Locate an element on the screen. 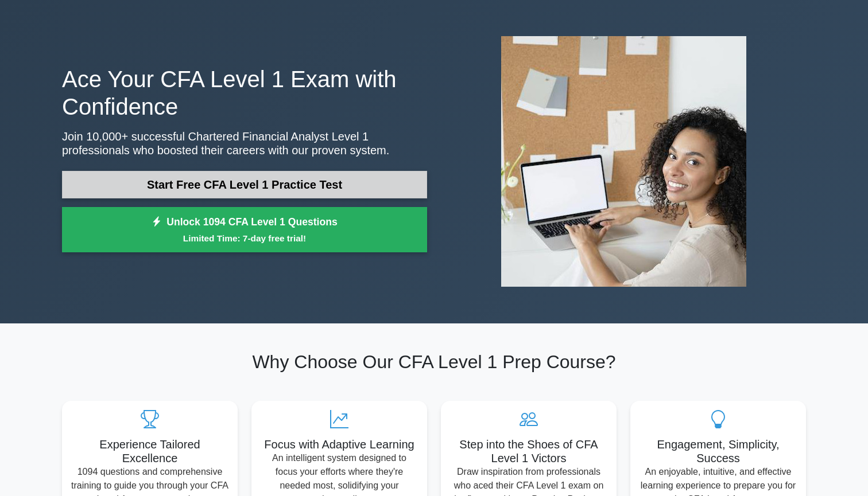 Image resolution: width=868 pixels, height=496 pixels. h1: Ace Your CFA Level 1 Exam with Confidence is located at coordinates (244, 93).